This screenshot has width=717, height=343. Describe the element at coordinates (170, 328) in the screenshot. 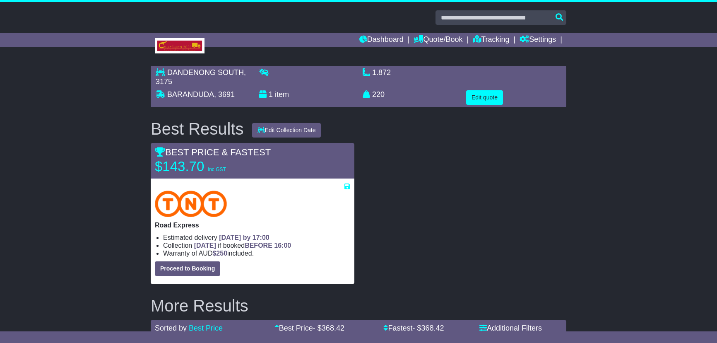

I see `span: Sorted by` at that location.